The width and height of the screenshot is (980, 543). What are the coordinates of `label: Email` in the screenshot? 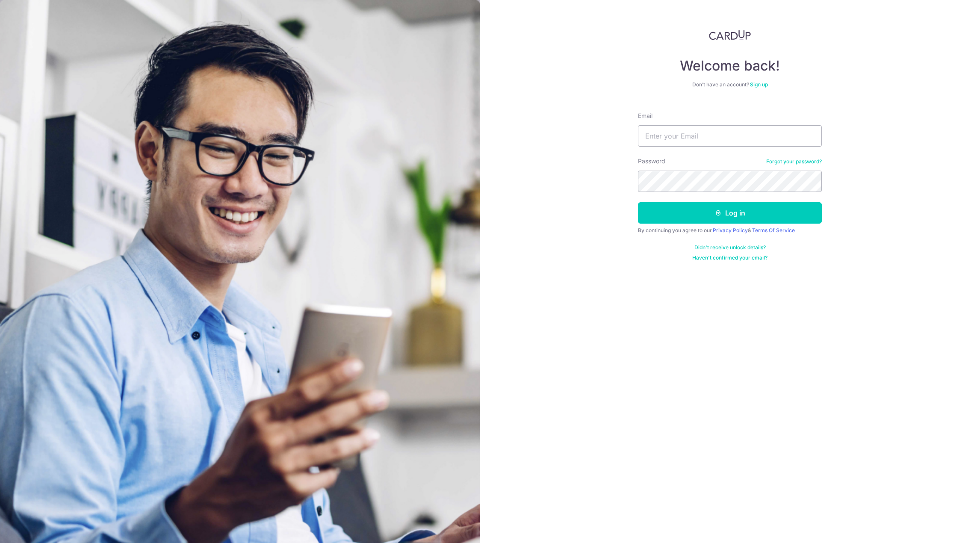 It's located at (645, 116).